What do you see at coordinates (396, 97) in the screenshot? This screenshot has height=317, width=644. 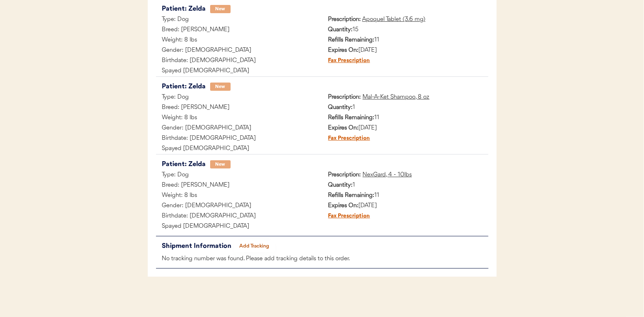 I see `u: Mal-A-Ket Shampoo, 8 oz` at bounding box center [396, 97].